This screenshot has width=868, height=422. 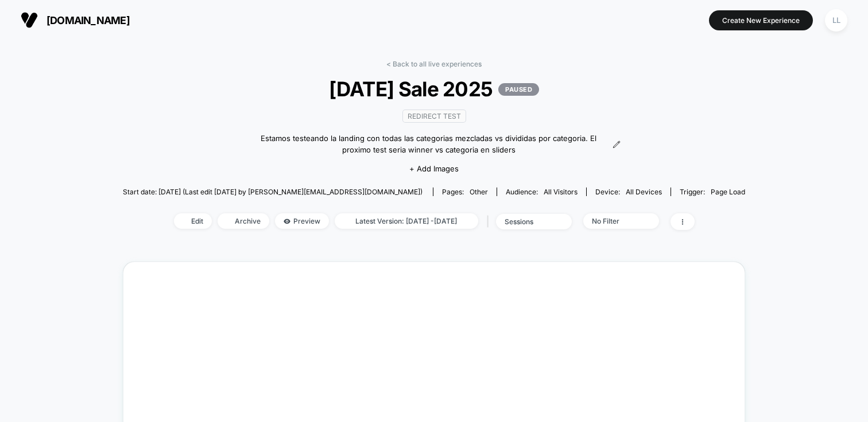 I want to click on span: All Visitors, so click(x=560, y=191).